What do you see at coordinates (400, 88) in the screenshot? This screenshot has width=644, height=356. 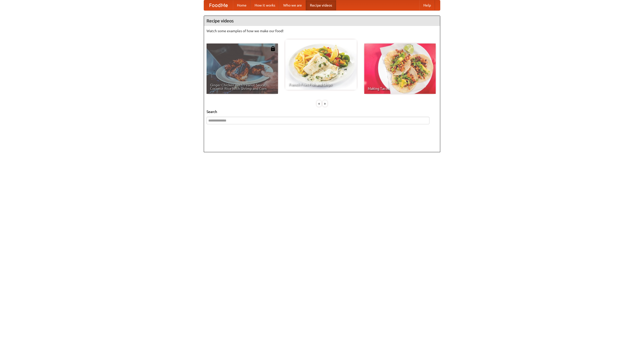 I see `span: Making Tacos` at bounding box center [400, 88].